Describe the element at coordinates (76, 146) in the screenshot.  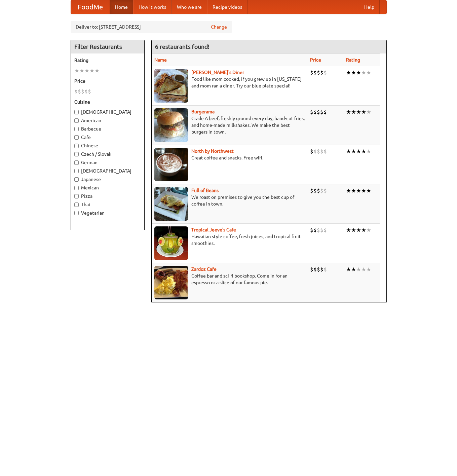
I see `input: Chinese` at that location.